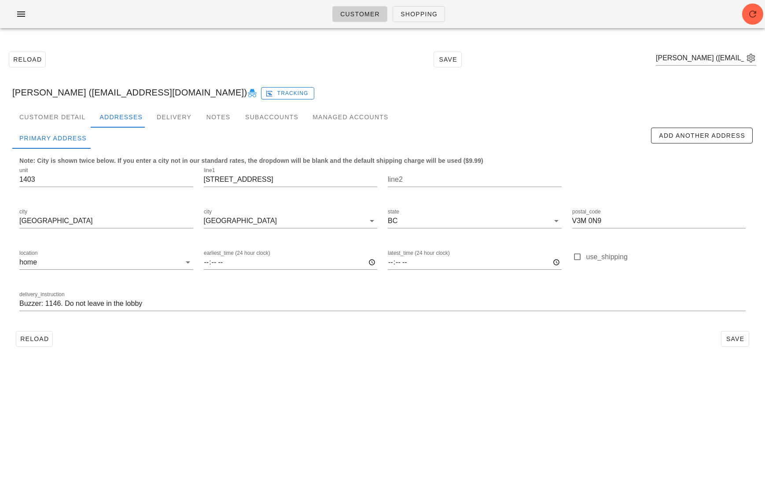  What do you see at coordinates (174, 117) in the screenshot?
I see `div: Delivery` at bounding box center [174, 117].